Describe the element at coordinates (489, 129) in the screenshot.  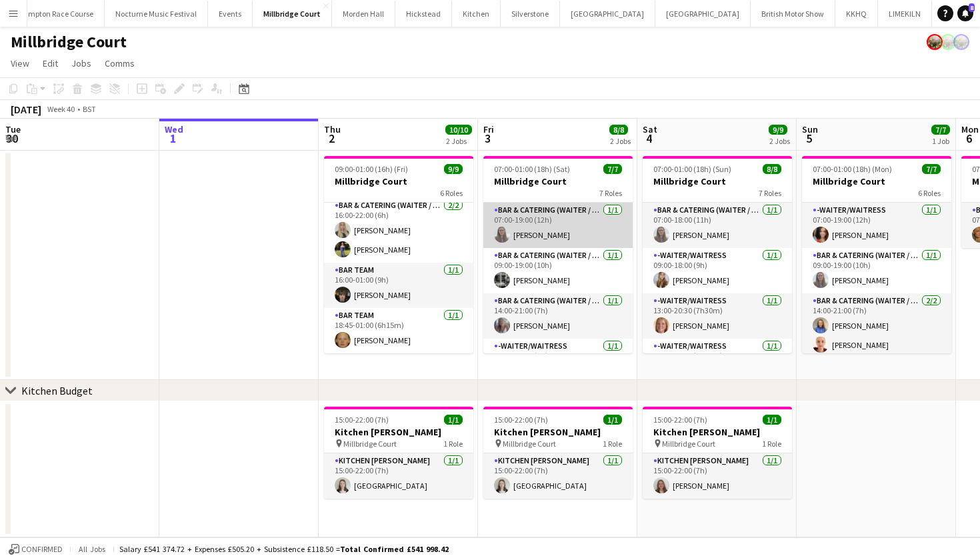
I see `span: Fri` at that location.